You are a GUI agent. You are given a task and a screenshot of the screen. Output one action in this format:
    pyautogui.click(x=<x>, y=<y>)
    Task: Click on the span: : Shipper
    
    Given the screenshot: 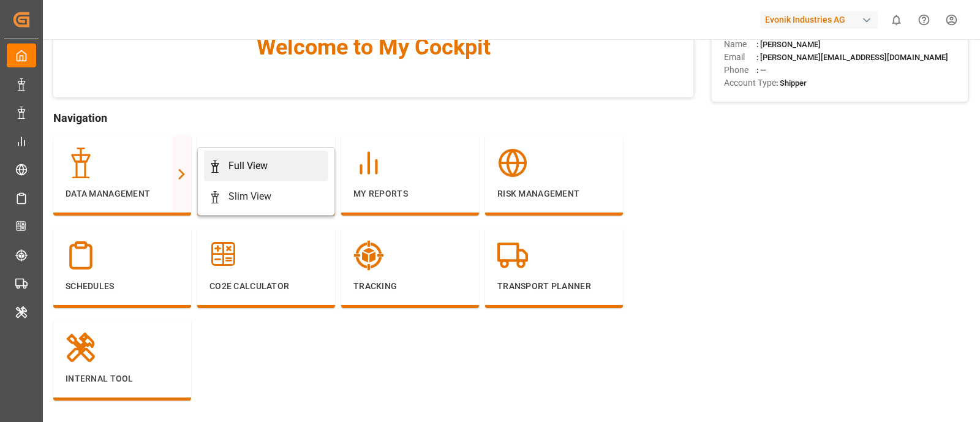 What is the action you would take?
    pyautogui.click(x=791, y=83)
    